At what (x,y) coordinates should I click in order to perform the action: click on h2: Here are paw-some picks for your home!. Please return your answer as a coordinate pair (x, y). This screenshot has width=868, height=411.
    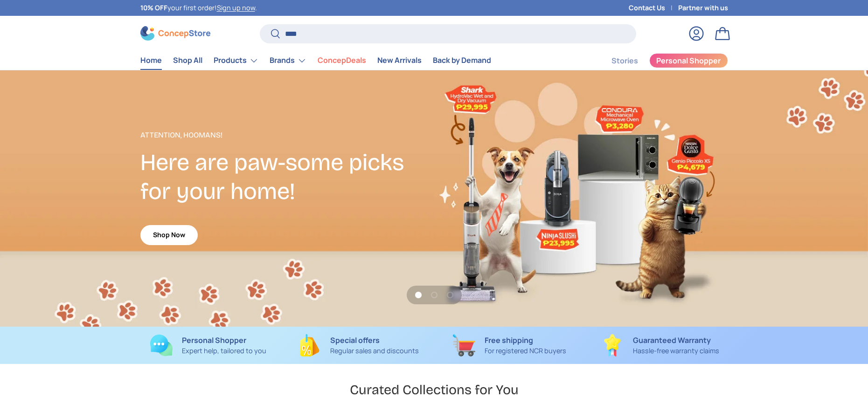
    Looking at the image, I should click on (287, 177).